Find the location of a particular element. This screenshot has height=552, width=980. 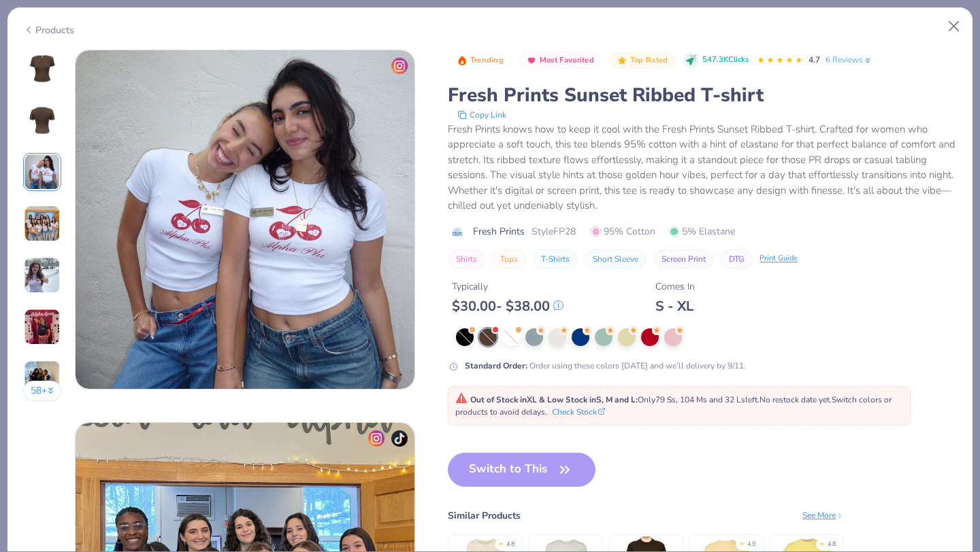

div: 4.7 Stars is located at coordinates (780, 60).